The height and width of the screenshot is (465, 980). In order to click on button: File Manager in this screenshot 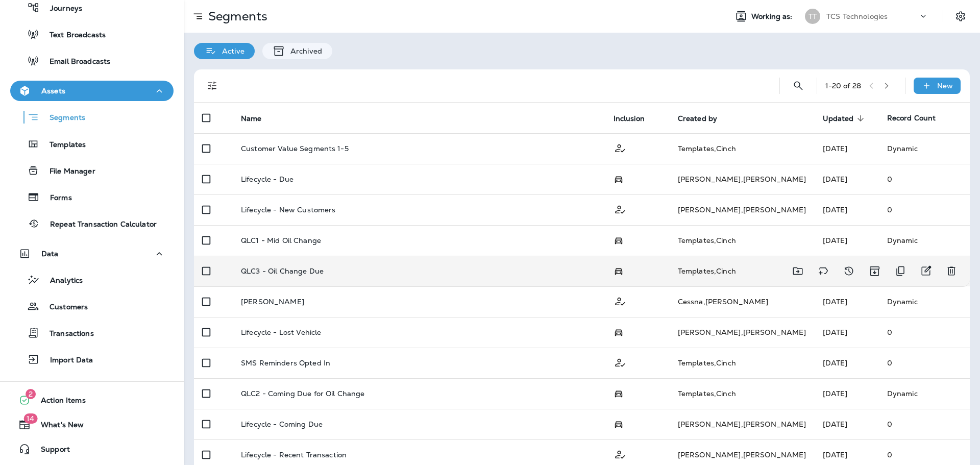, I will do `click(92, 170)`.